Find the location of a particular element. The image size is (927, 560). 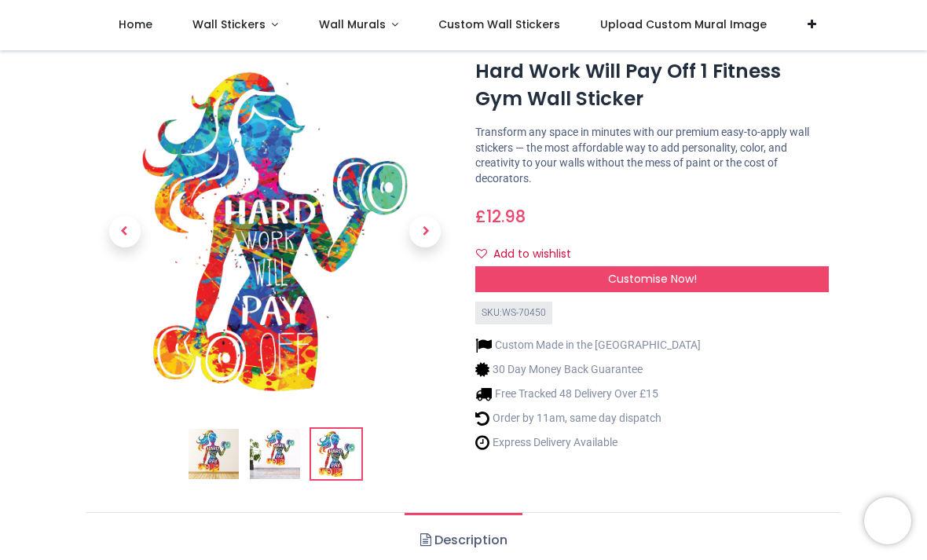

span: Next is located at coordinates (425, 232).